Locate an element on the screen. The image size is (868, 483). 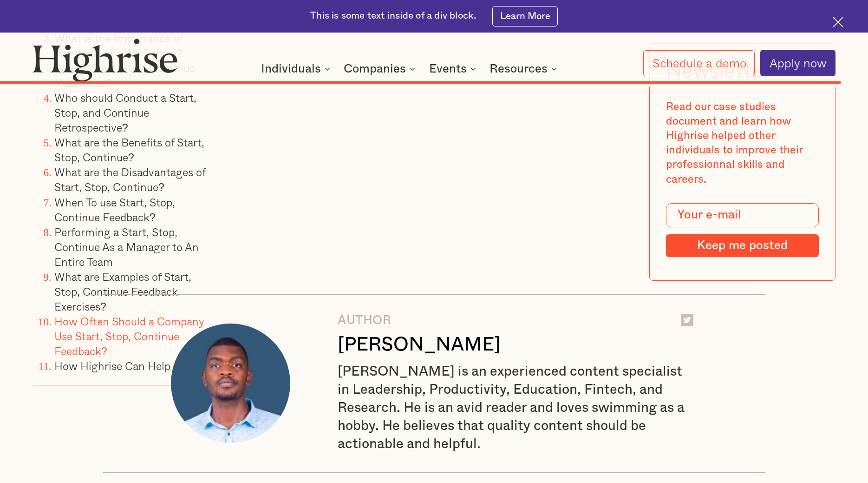
a: What are the Benefits of Start, Stop, Continue? is located at coordinates (129, 149).